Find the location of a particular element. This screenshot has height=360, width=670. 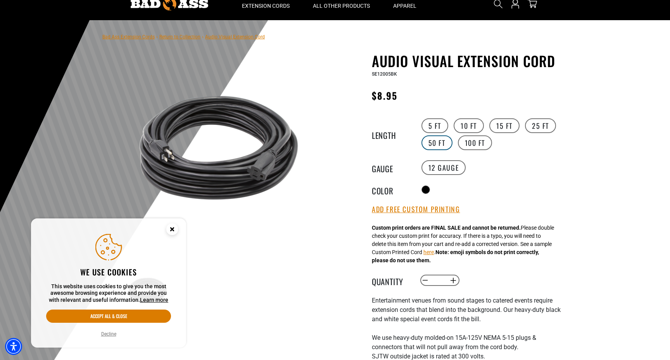

span: SE12005BK is located at coordinates (384, 74).